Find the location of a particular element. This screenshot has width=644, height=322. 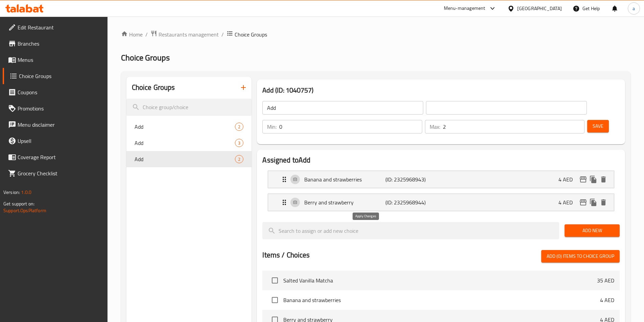

span: Menu disclaimer is located at coordinates (60, 125).